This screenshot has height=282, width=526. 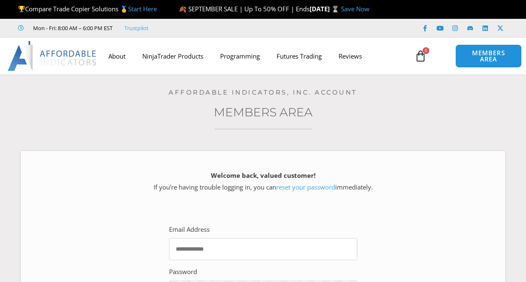 I want to click on img: LogoAI | Affordable Indicators – NinjaTrader, so click(x=52, y=56).